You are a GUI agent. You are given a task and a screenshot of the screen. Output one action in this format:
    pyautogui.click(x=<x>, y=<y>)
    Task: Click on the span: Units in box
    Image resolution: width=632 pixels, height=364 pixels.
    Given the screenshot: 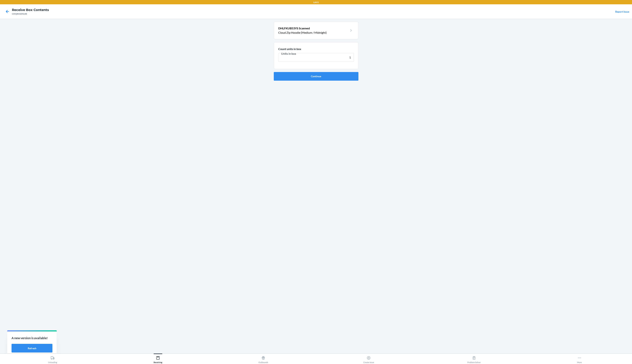 What is the action you would take?
    pyautogui.click(x=288, y=54)
    